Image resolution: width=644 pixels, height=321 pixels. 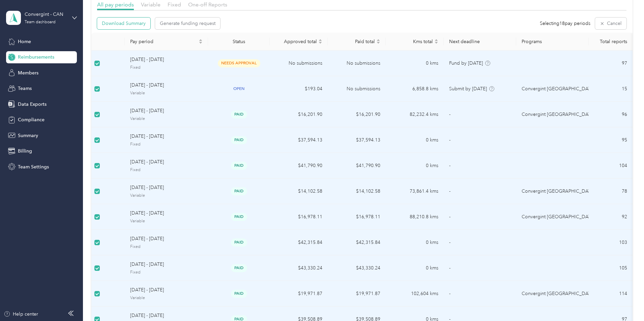 I want to click on span: All pay periods, so click(x=115, y=5).